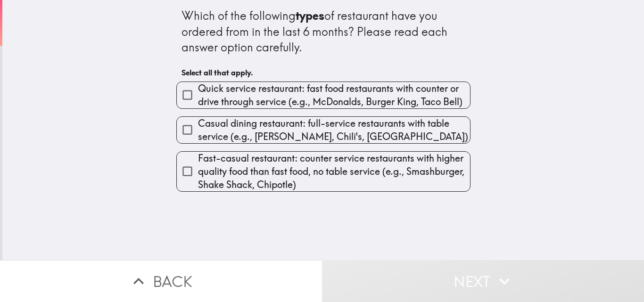 Image resolution: width=644 pixels, height=302 pixels. I want to click on button: Fast-casual restaurant: counter service restaurants with higher quality food than fast food, no t..., so click(323, 171).